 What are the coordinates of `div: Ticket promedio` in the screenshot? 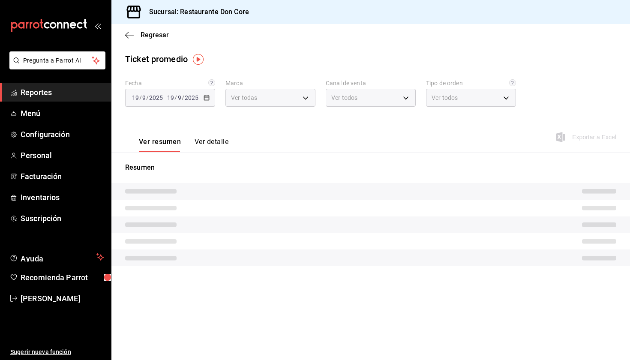 It's located at (156, 59).